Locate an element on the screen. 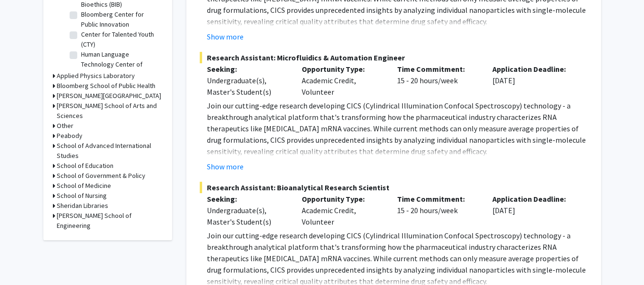 The height and width of the screenshot is (285, 644). label: Human Language Technology Center of Excellence (HLTCOE) is located at coordinates (121, 64).